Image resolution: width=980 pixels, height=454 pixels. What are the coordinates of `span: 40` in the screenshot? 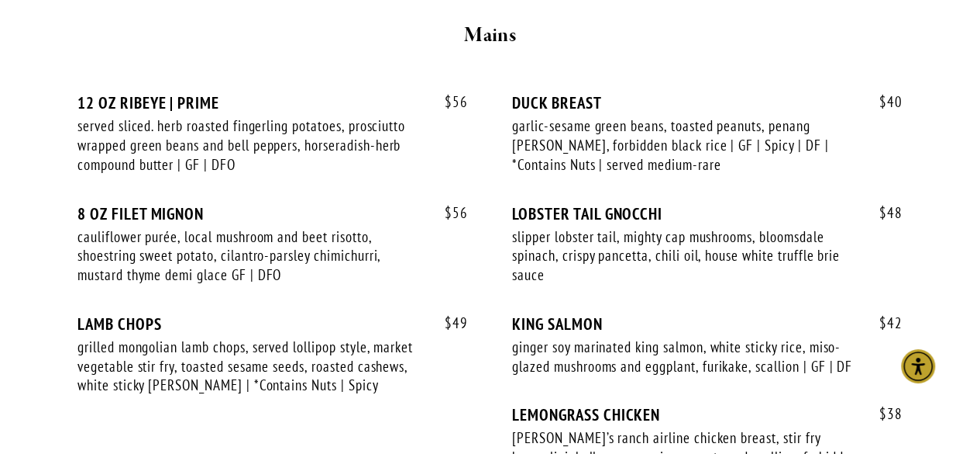 It's located at (883, 101).